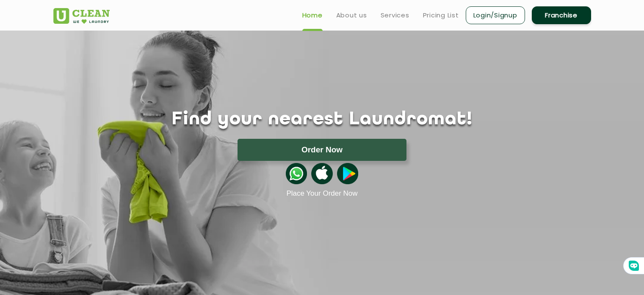  What do you see at coordinates (322, 150) in the screenshot?
I see `button: Order Now` at bounding box center [322, 150].